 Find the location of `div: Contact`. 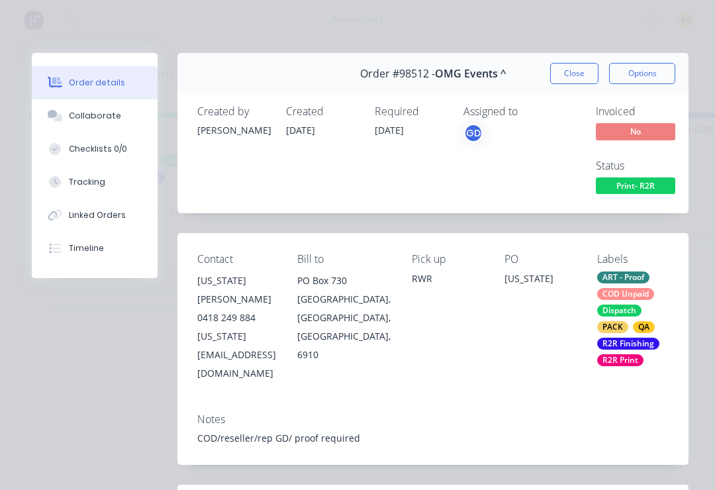

div: Contact is located at coordinates (237, 259).